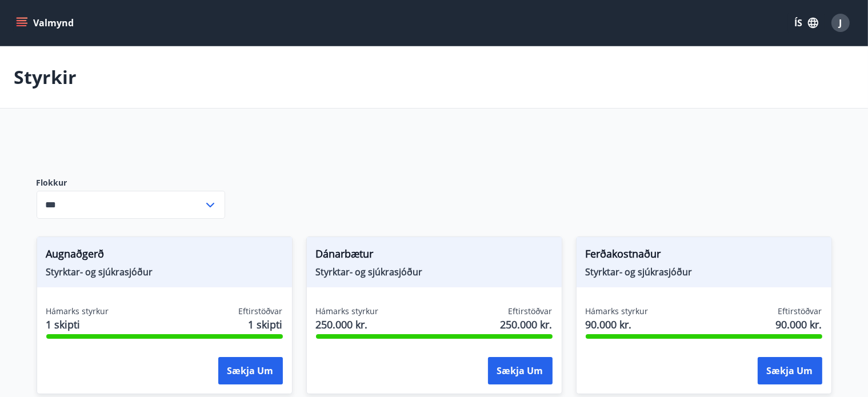  What do you see at coordinates (131, 182) in the screenshot?
I see `label: Flokkur` at bounding box center [131, 182].